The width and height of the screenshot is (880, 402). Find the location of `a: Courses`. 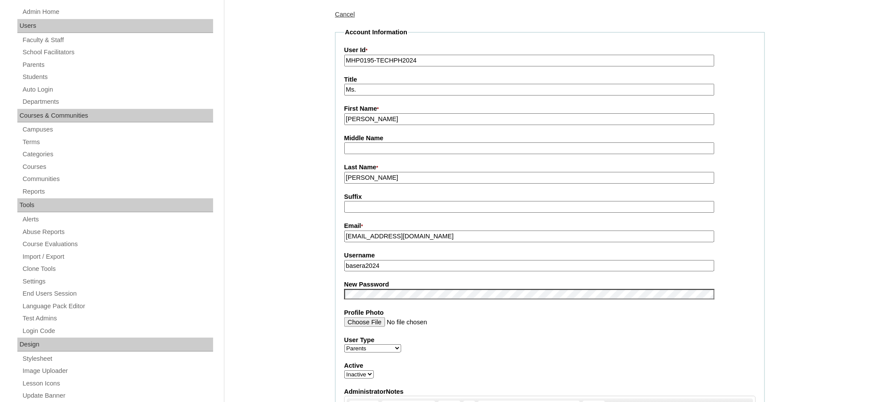

a: Courses is located at coordinates (117, 167).